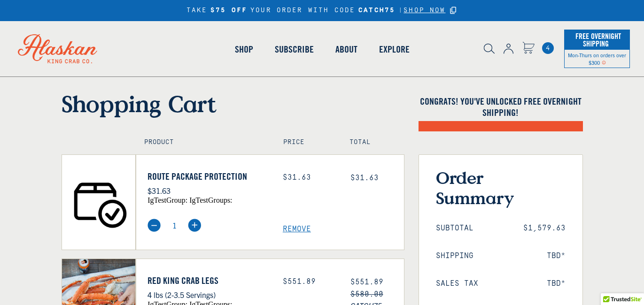  I want to click on h4: Congrats! You've unlocked FREE OVERNIGHT SHIPPING!, so click(500, 107).